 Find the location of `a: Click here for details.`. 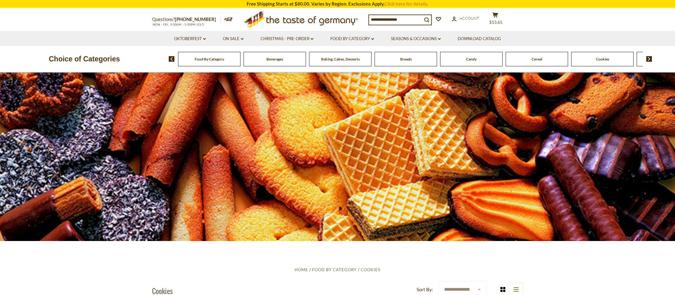

a: Click here for details. is located at coordinates (406, 4).